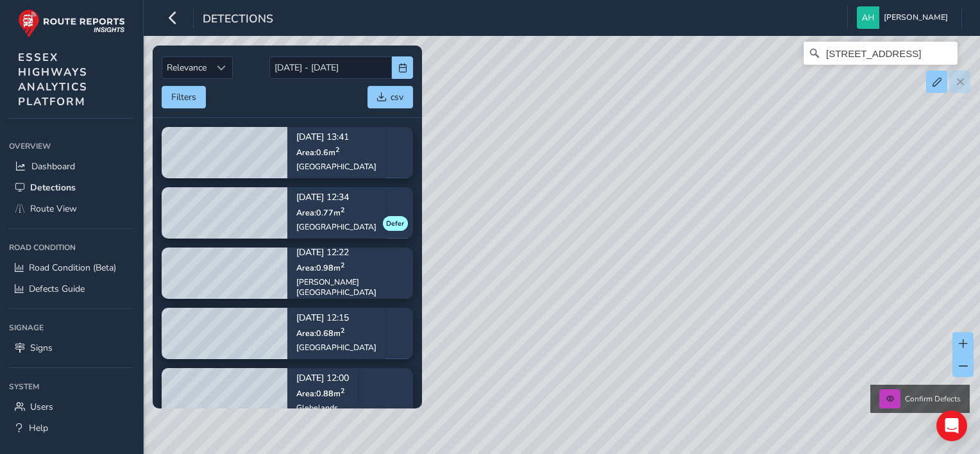 The height and width of the screenshot is (454, 980). Describe the element at coordinates (41, 347) in the screenshot. I see `span: Signs` at that location.